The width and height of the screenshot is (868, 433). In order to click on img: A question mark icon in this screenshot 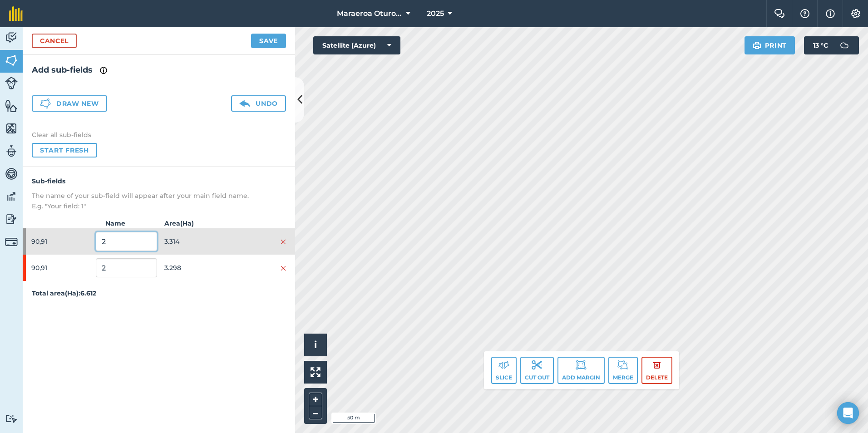, I will do `click(805, 14)`.